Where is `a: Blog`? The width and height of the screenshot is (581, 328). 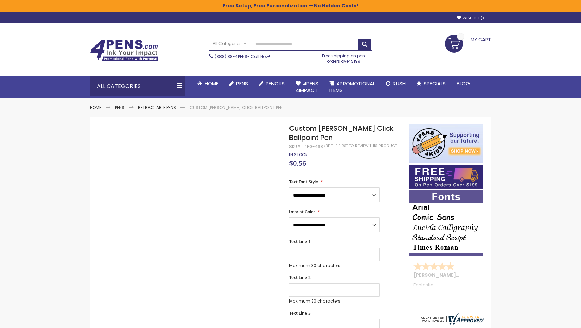
a: Blog is located at coordinates (463, 84).